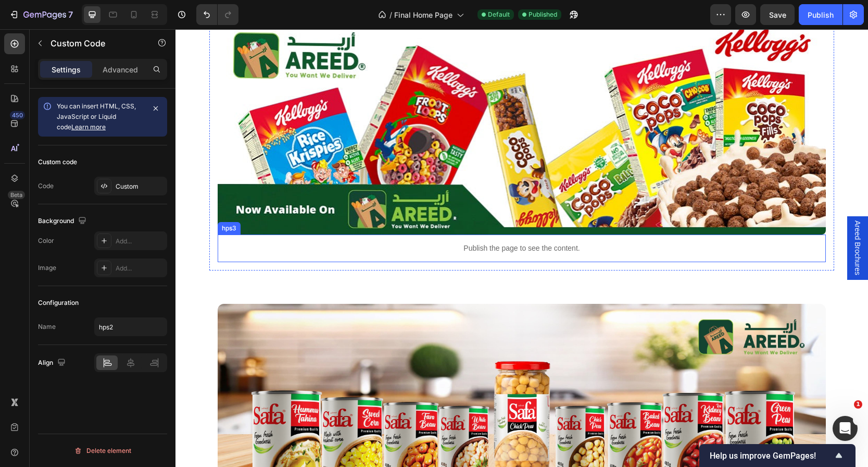 This screenshot has width=868, height=467. I want to click on div: Background, so click(63, 221).